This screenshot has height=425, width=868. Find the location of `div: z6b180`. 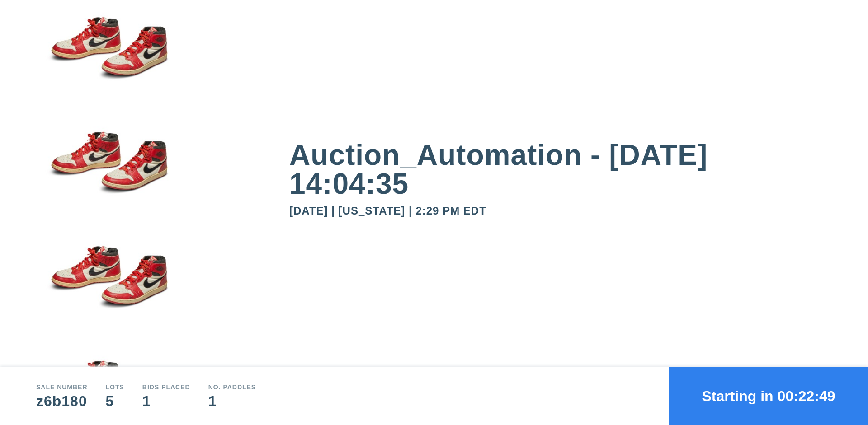

div: z6b180 is located at coordinates (62, 401).